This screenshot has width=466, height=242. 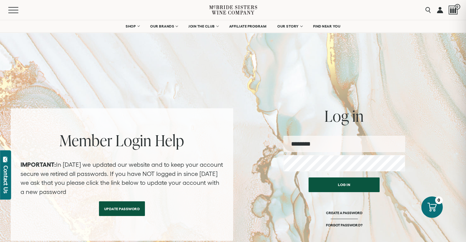 I want to click on h2: Log in, so click(x=344, y=116).